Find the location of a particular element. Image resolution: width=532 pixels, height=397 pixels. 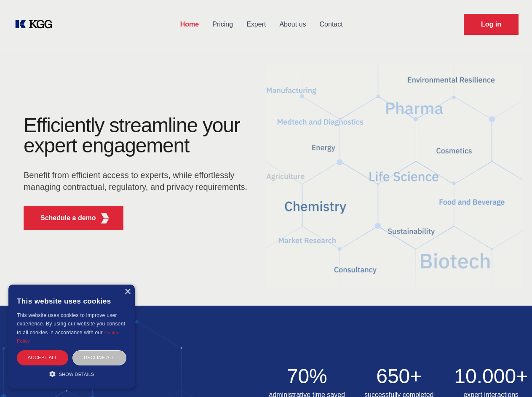

a: About us is located at coordinates (292, 25).